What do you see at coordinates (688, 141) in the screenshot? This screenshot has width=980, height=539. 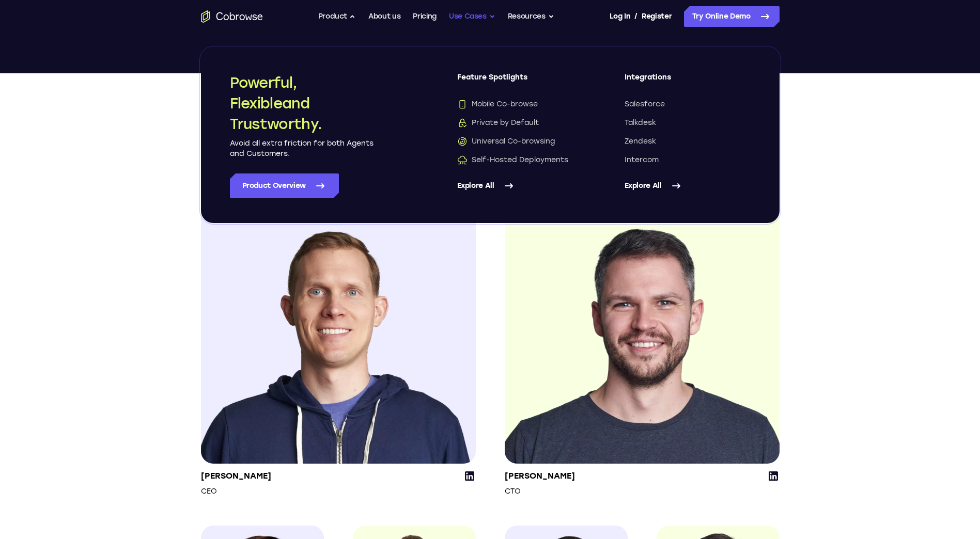 I see `a: Zendesk` at bounding box center [688, 141].